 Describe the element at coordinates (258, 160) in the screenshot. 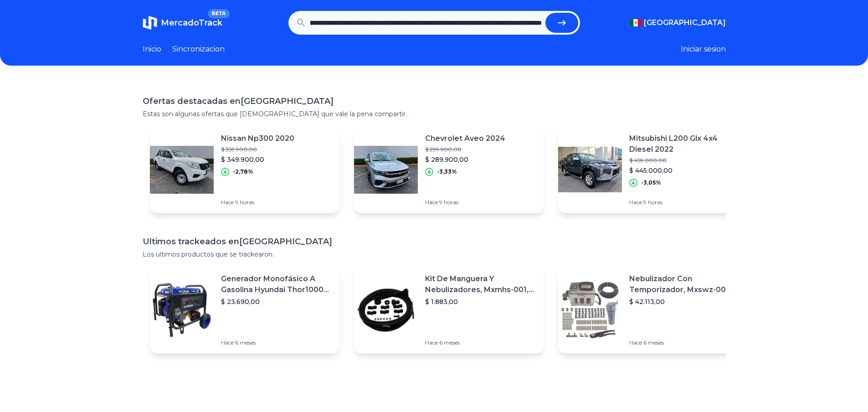

I see `p: $ 349.900,00` at that location.